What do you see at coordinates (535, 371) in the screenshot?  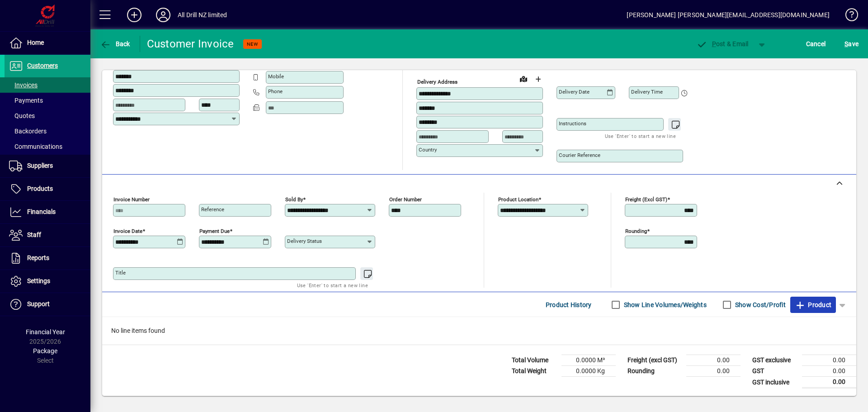 I see `td: Total Weight` at bounding box center [535, 371].